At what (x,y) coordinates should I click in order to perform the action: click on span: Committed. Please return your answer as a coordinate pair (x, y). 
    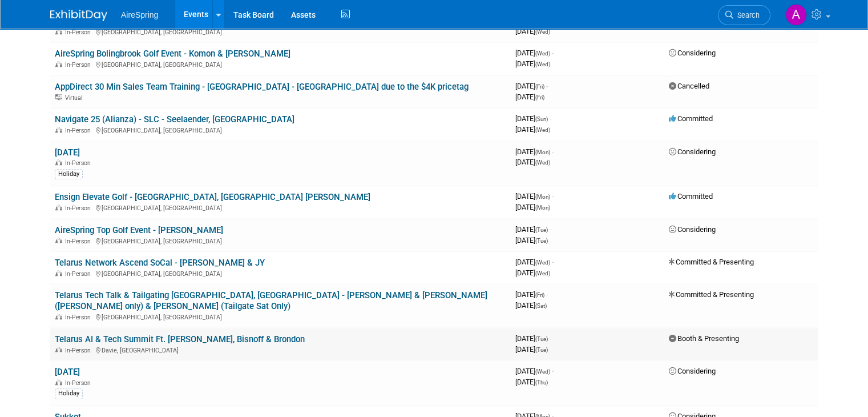
    Looking at the image, I should click on (690, 196).